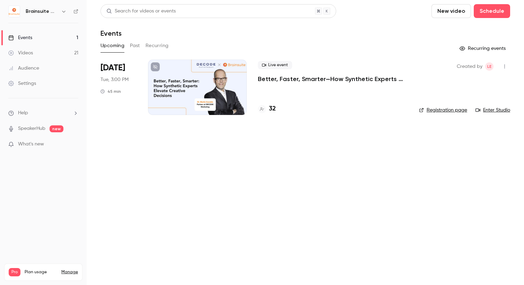 The image size is (524, 285). Describe the element at coordinates (470, 67) in the screenshot. I see `span: Created by` at that location.